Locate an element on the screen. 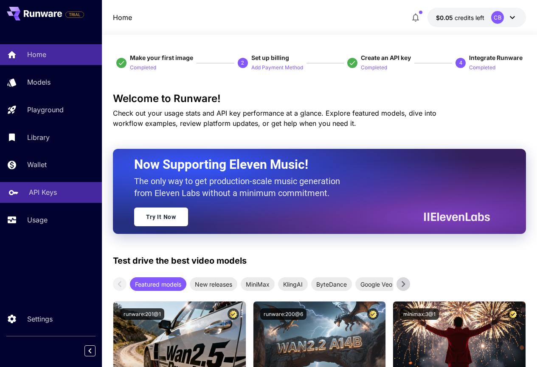 This screenshot has height=367, width=537. h3: Welcome to Runware! is located at coordinates (320, 99).